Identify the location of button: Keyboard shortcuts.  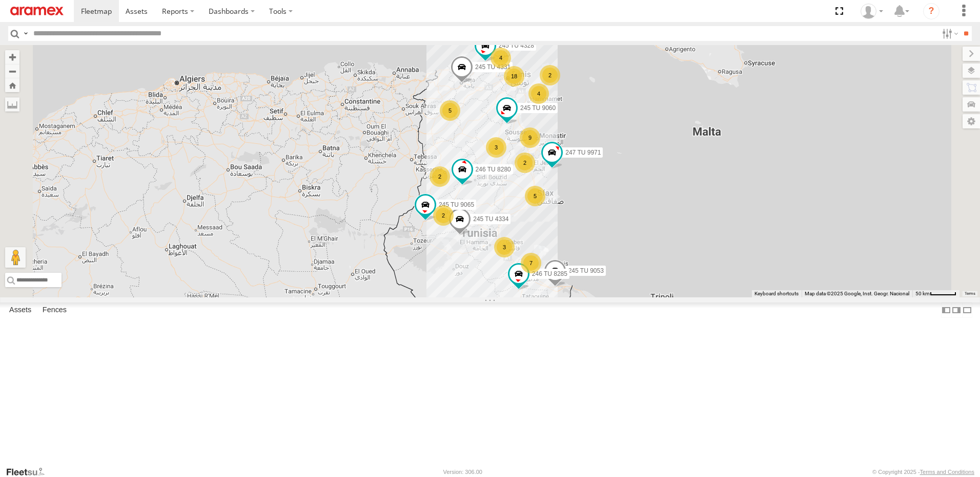
(776, 294).